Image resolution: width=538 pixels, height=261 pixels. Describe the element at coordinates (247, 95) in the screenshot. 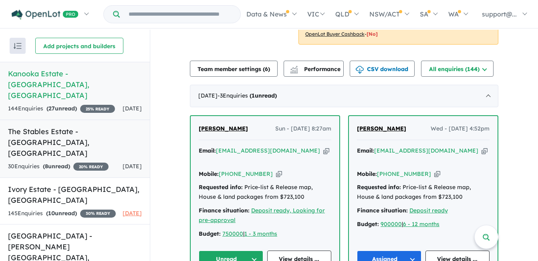

I see `span: - 3 Enquir ies` at that location.